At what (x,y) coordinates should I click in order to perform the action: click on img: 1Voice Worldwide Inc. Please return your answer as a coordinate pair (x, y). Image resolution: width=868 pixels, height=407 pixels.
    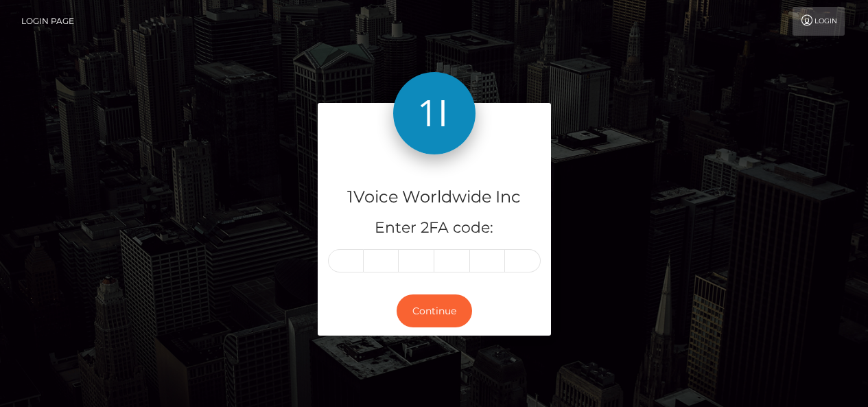
    Looking at the image, I should click on (435, 113).